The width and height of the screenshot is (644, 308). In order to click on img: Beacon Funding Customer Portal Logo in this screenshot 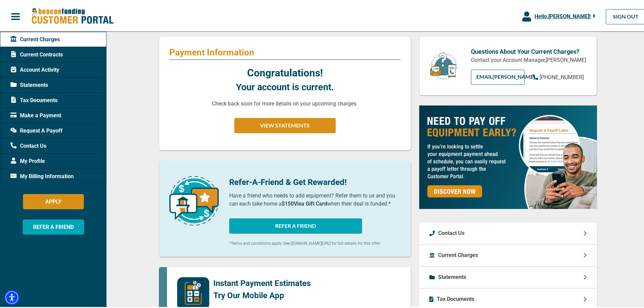, I will do `click(72, 15)`.